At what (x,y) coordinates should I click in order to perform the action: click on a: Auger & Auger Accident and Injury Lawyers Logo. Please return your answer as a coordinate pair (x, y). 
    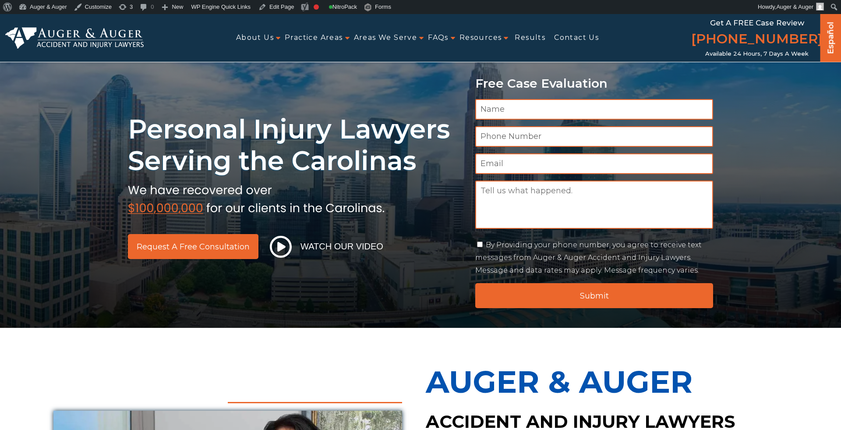
    Looking at the image, I should click on (75, 38).